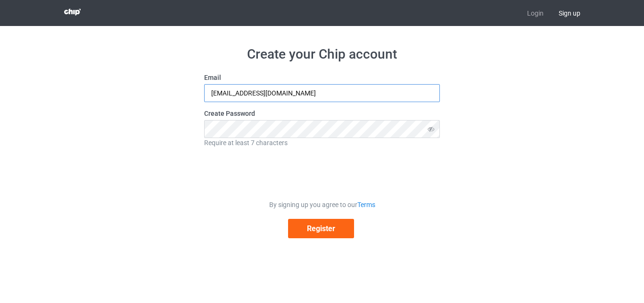 This screenshot has height=303, width=644. Describe the element at coordinates (322, 54) in the screenshot. I see `h1: Create your Chip account` at that location.